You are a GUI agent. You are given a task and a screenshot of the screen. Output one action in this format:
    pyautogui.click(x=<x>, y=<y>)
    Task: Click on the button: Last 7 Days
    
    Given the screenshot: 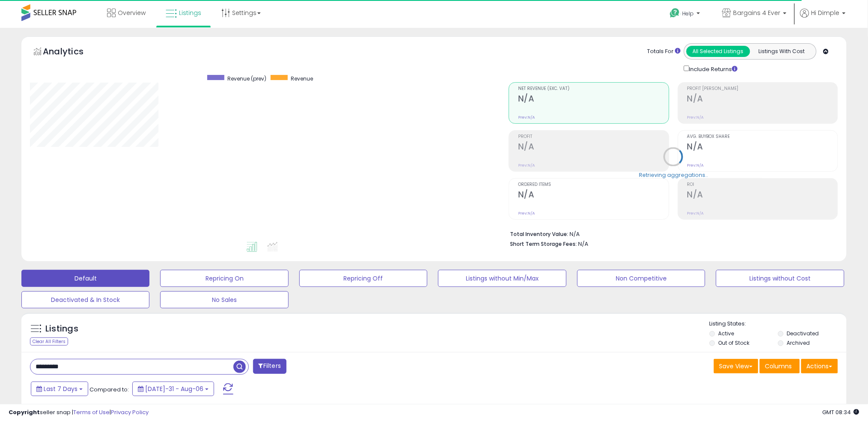 What is the action you would take?
    pyautogui.click(x=59, y=389)
    